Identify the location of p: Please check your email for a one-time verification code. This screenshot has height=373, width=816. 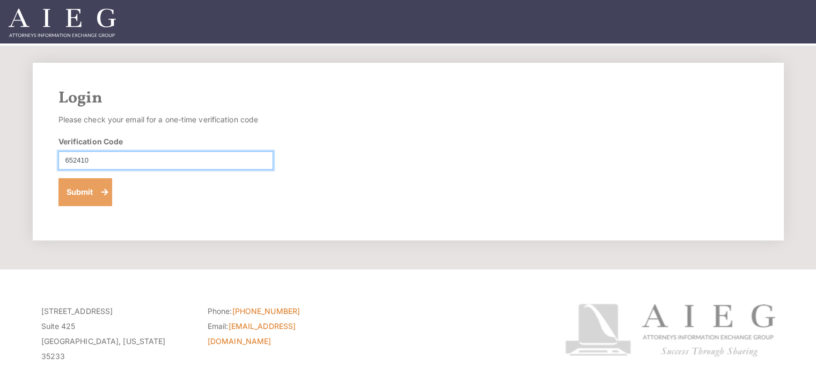
(166, 120).